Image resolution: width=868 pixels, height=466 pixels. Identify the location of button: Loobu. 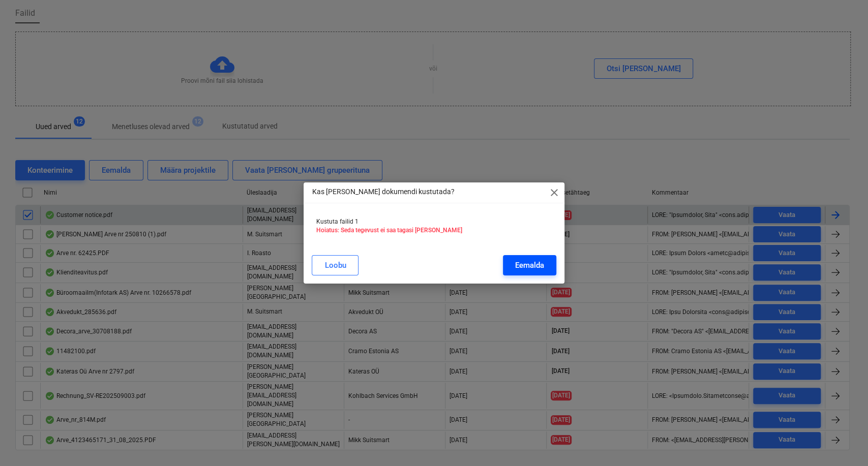
(335, 266).